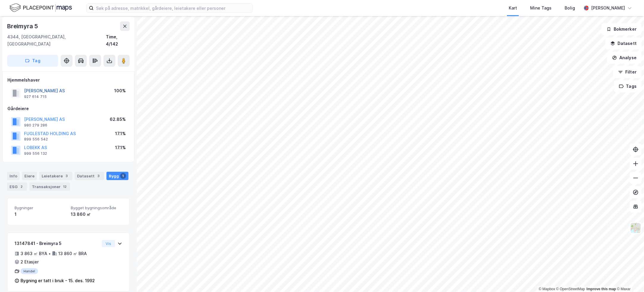 The height and width of the screenshot is (292, 644). I want to click on div: Datasett, so click(89, 176).